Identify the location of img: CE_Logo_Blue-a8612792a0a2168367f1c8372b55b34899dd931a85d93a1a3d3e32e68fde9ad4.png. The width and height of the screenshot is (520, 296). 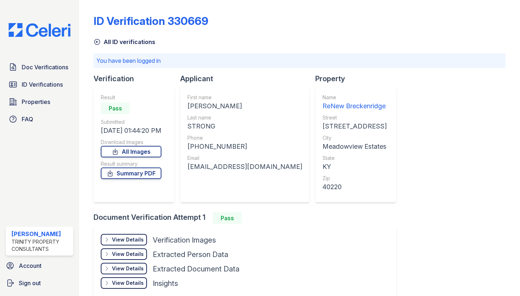
(39, 30).